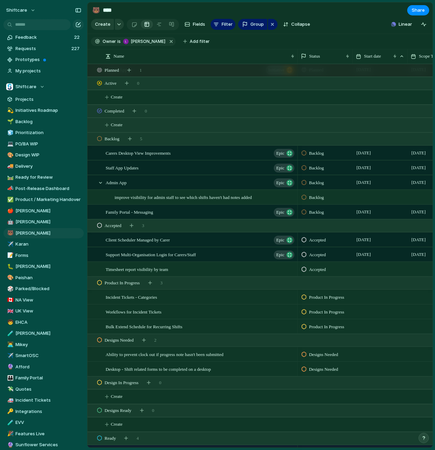 The image size is (435, 450). I want to click on button: Filter, so click(223, 24).